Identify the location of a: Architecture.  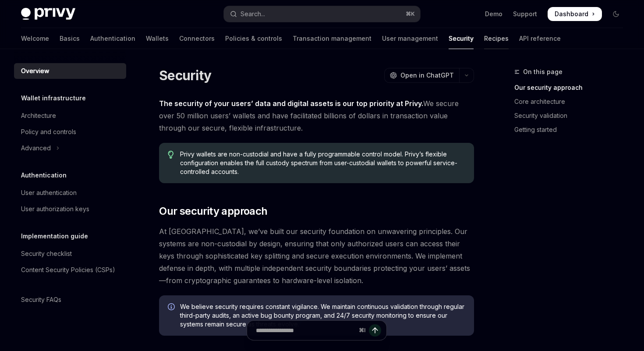
(70, 116).